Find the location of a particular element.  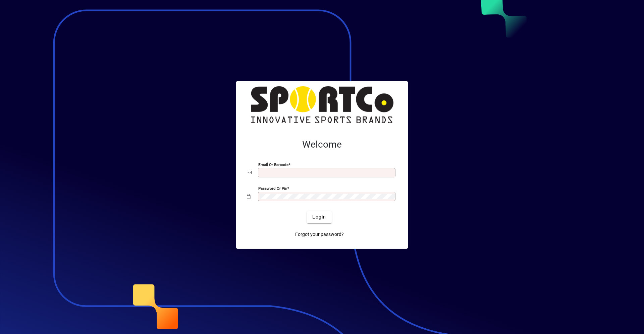

a: Forgot your password? is located at coordinates (319, 235).